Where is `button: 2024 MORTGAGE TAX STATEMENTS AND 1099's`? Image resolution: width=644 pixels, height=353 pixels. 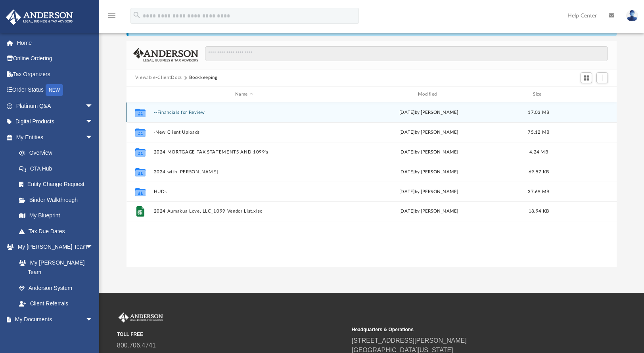 button: 2024 MORTGAGE TAX STATEMENTS AND 1099's is located at coordinates (244, 152).